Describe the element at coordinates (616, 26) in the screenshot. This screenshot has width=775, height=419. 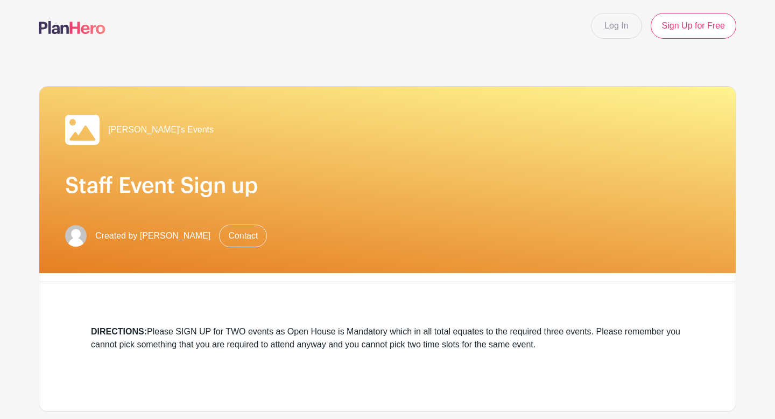
I see `a: Log In` at that location.